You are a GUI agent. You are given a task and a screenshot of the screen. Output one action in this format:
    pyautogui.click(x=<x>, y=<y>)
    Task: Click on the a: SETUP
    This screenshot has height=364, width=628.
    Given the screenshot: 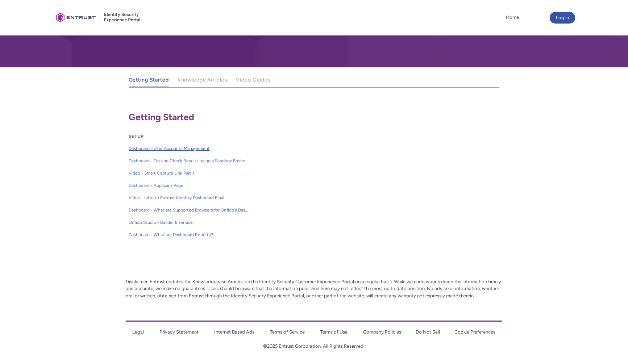 What is the action you would take?
    pyautogui.click(x=136, y=136)
    